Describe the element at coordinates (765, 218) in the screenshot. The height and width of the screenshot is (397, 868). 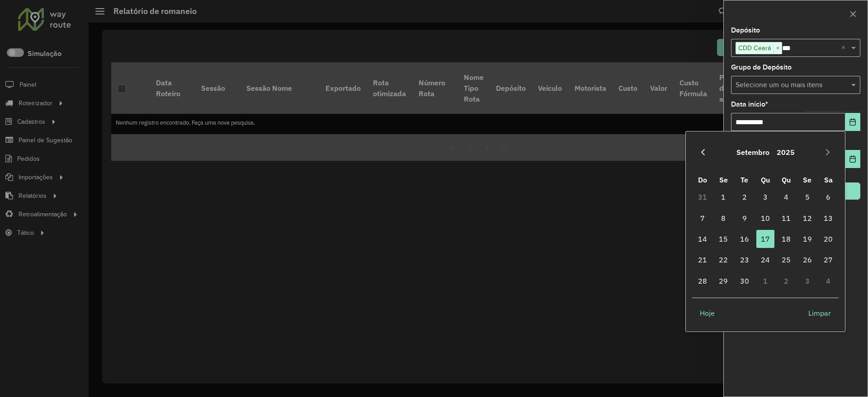
I see `td: 10` at that location.